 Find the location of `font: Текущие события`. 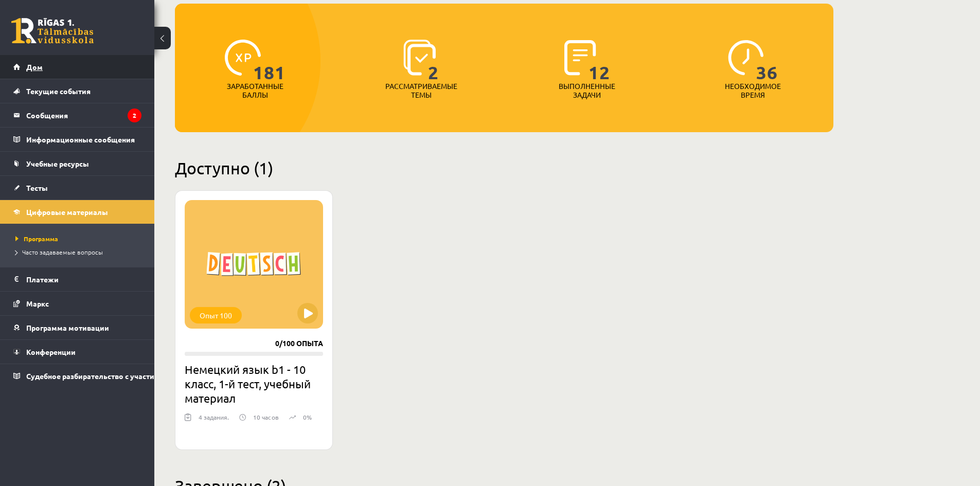

font: Текущие события is located at coordinates (58, 91).